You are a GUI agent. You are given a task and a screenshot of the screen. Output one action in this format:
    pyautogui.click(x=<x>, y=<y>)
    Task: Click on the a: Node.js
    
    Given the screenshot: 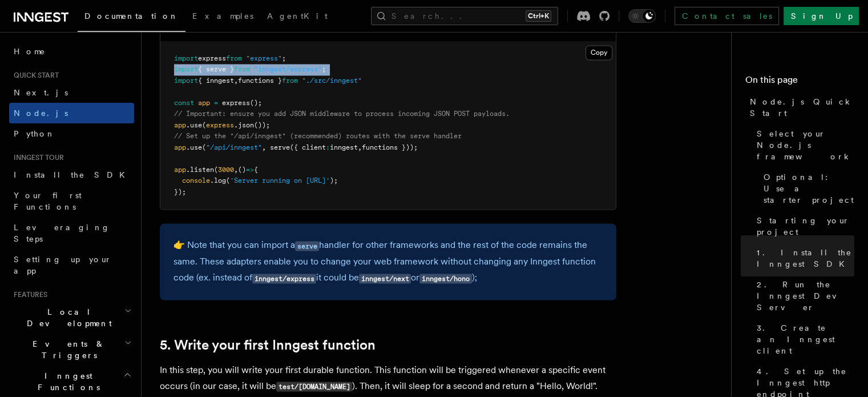 What is the action you would take?
    pyautogui.click(x=71, y=113)
    